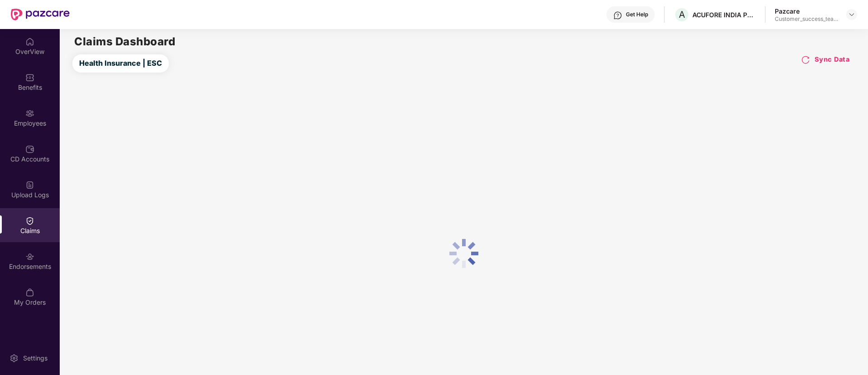 Image resolution: width=868 pixels, height=375 pixels. I want to click on div: Settings, so click(35, 358).